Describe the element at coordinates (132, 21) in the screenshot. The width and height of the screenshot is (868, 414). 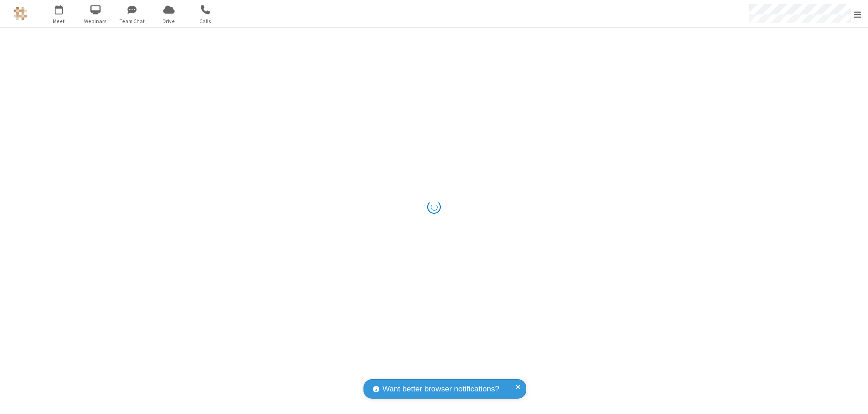
I see `span: Team Chat` at that location.